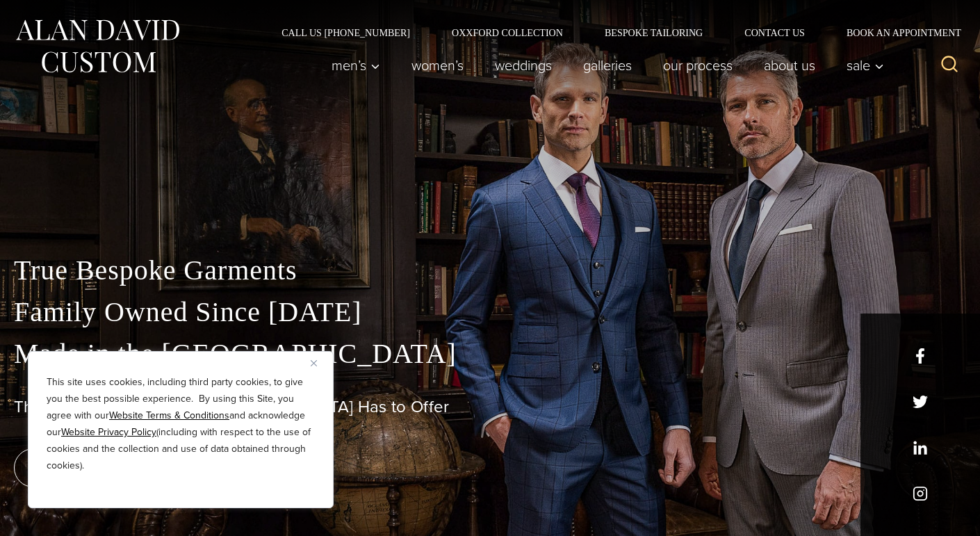 The image size is (980, 536). What do you see at coordinates (949, 65) in the screenshot?
I see `button: View Search Form` at bounding box center [949, 65].